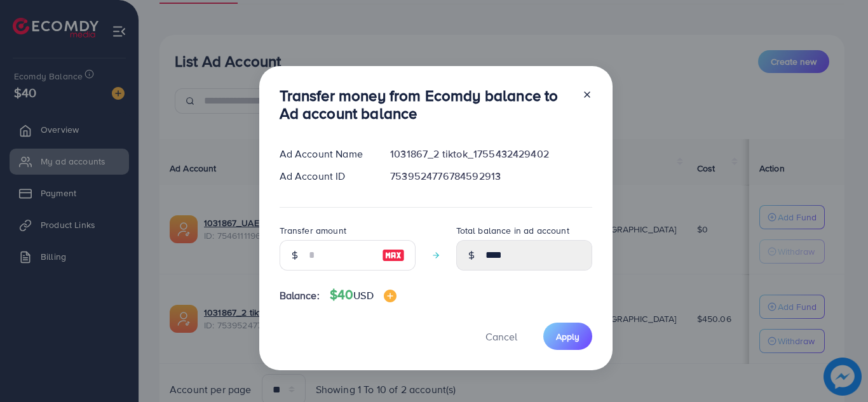 Image resolution: width=868 pixels, height=402 pixels. Describe the element at coordinates (313, 230) in the screenshot. I see `label: Transfer amount` at that location.